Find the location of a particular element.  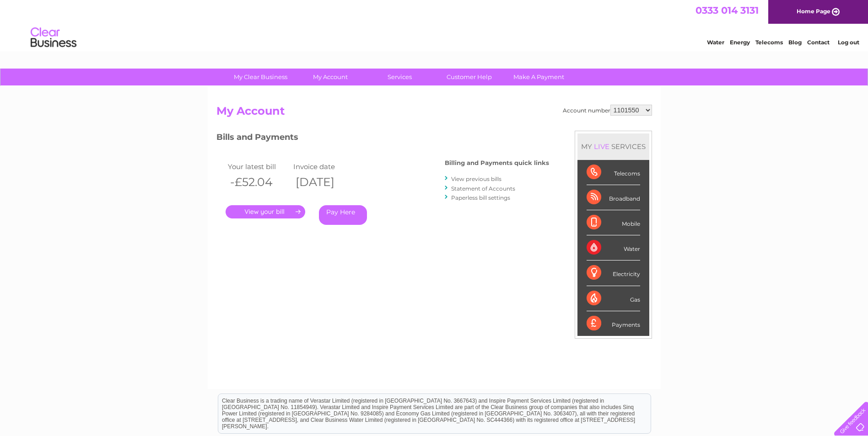

div: Mobile is located at coordinates (614, 223).